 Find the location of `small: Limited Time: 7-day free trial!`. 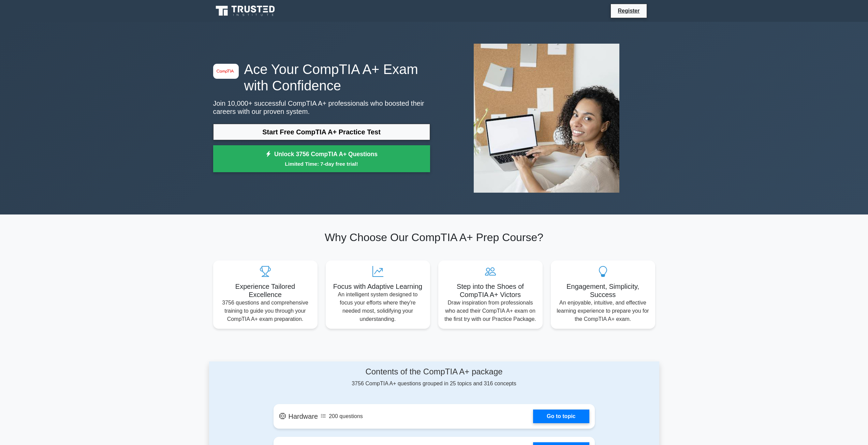

small: Limited Time: 7-day free trial! is located at coordinates (321, 164).